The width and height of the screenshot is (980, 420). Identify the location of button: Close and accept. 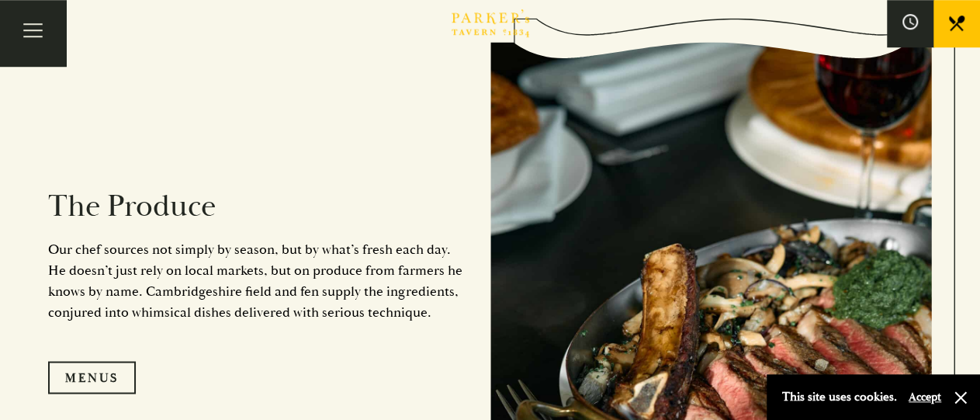
(960, 397).